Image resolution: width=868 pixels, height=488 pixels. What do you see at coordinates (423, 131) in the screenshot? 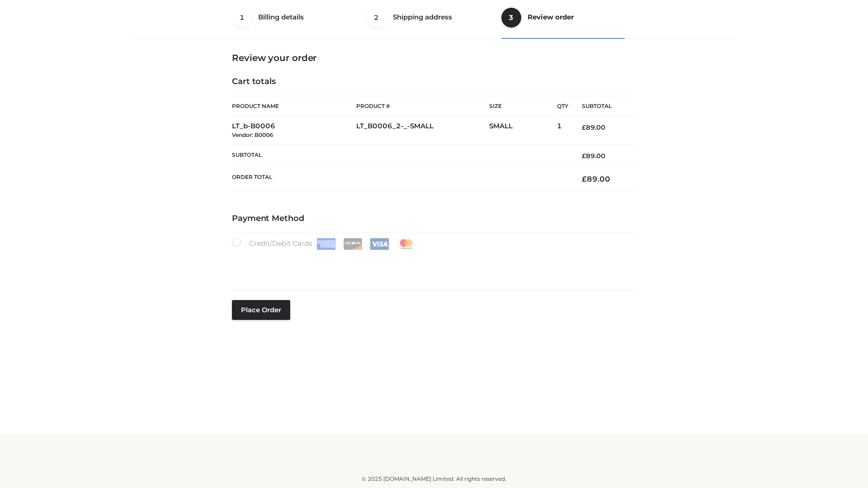
I see `td: LT_B0006_2-_-SMALL` at bounding box center [423, 131].